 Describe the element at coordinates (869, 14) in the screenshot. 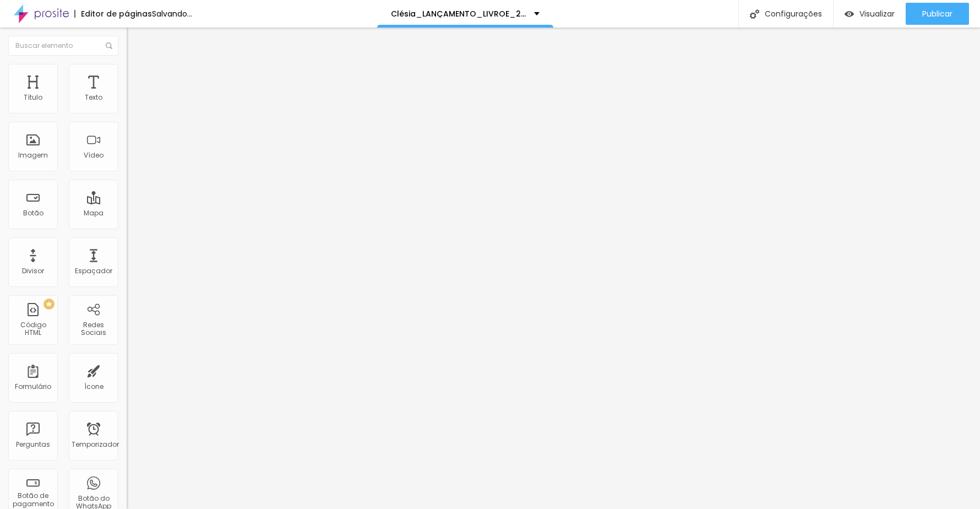

I see `button: Visualizar` at that location.